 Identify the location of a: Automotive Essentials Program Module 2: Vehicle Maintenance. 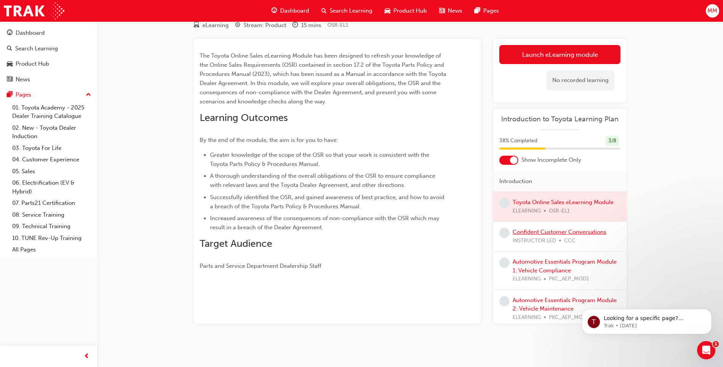
(565, 304).